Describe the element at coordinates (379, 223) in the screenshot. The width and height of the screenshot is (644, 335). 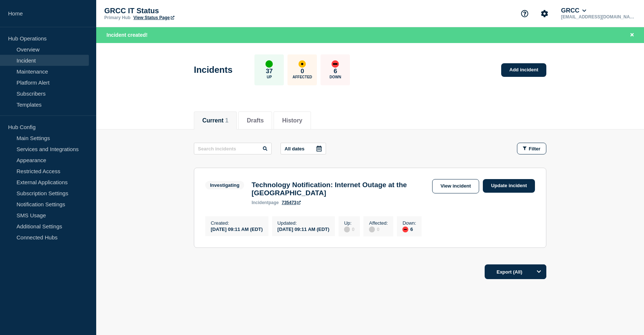
I see `p: Affected :` at that location.